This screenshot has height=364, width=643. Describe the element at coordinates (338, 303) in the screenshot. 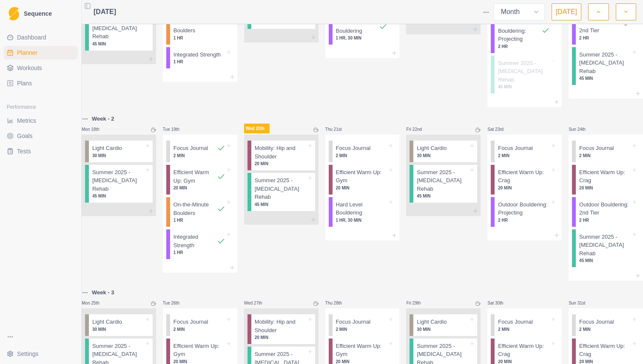

I see `p: Thu 28th` at that location.